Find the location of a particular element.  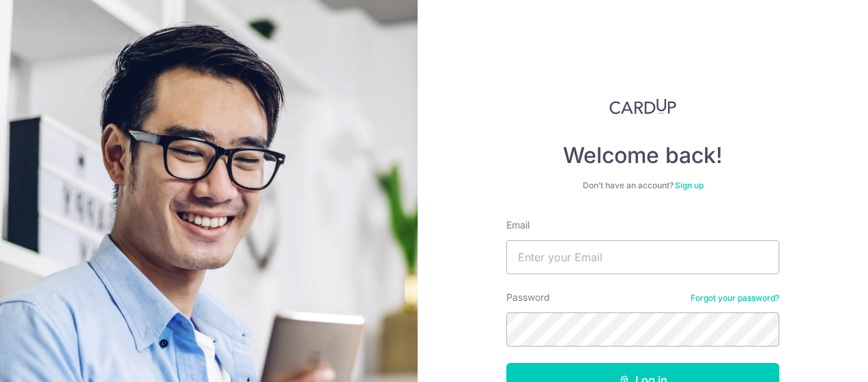

label: Email is located at coordinates (518, 226).